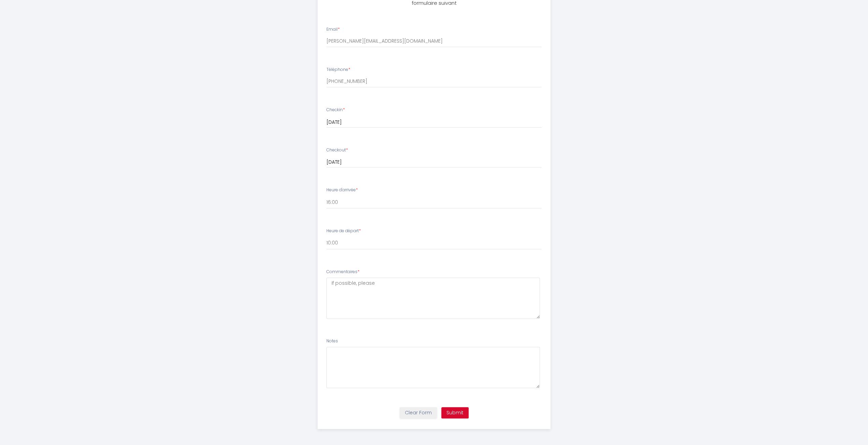 This screenshot has width=868, height=445. What do you see at coordinates (336, 110) in the screenshot?
I see `label: Checkin` at bounding box center [336, 110].